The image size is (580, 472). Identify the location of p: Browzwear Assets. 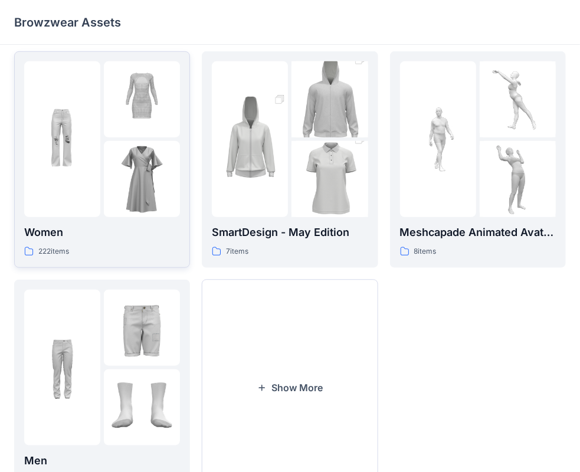
(67, 22).